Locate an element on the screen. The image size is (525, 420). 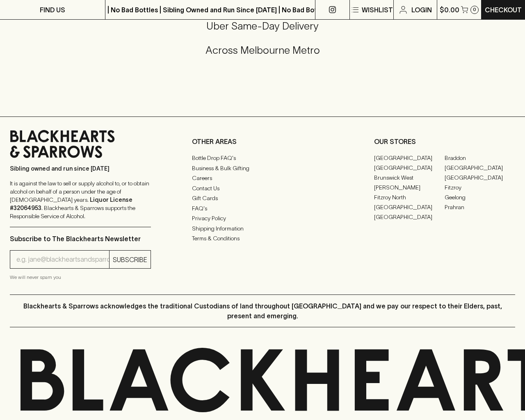
a: Bottle Drop FAQ's is located at coordinates (263, 158).